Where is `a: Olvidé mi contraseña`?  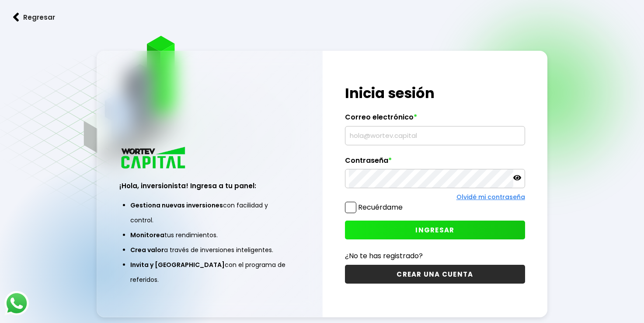 a: Olvidé mi contraseña is located at coordinates (491, 197).